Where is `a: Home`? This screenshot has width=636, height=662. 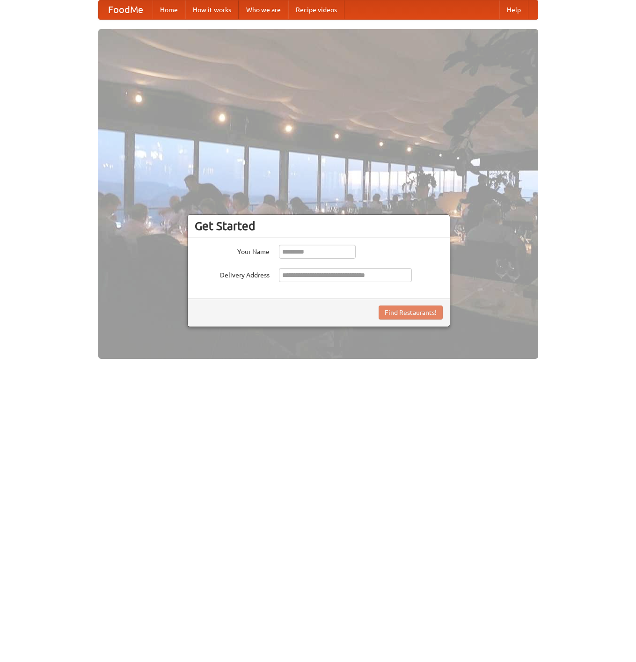 a: Home is located at coordinates (169, 10).